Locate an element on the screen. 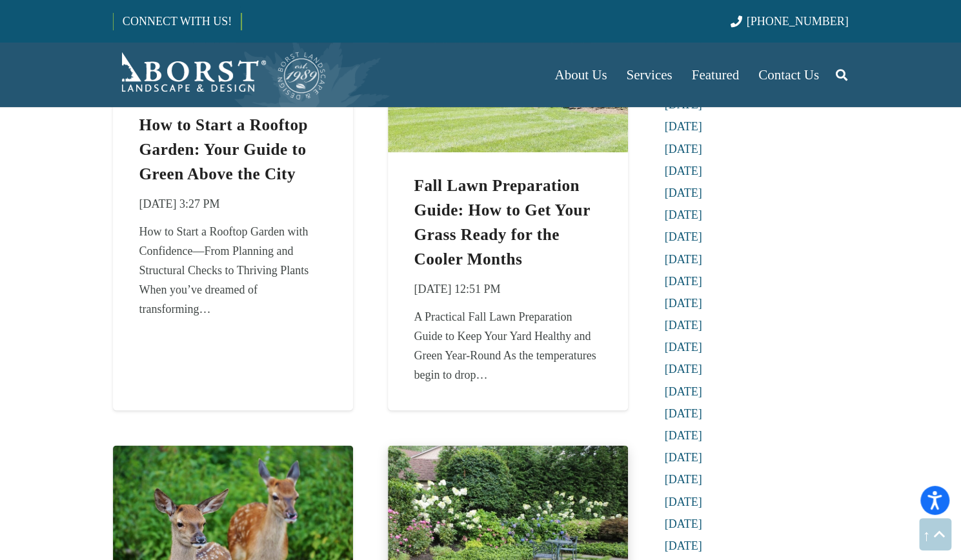 The width and height of the screenshot is (961, 560). time: 12 September 2025 at 12:51:37 America/New_York is located at coordinates (457, 288).